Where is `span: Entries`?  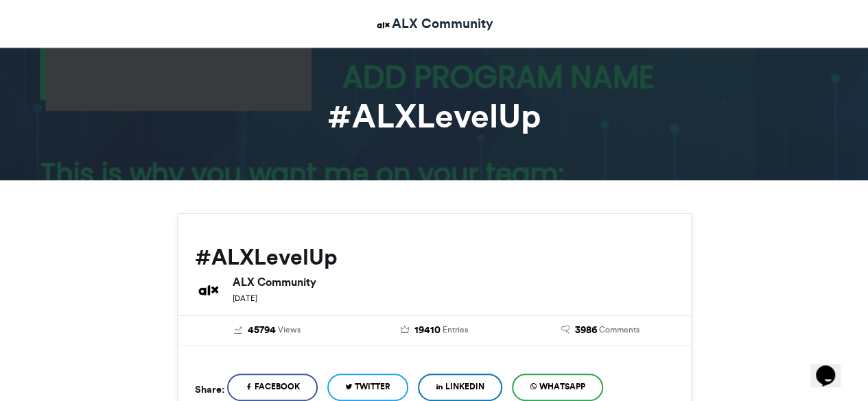 span: Entries is located at coordinates (454, 330).